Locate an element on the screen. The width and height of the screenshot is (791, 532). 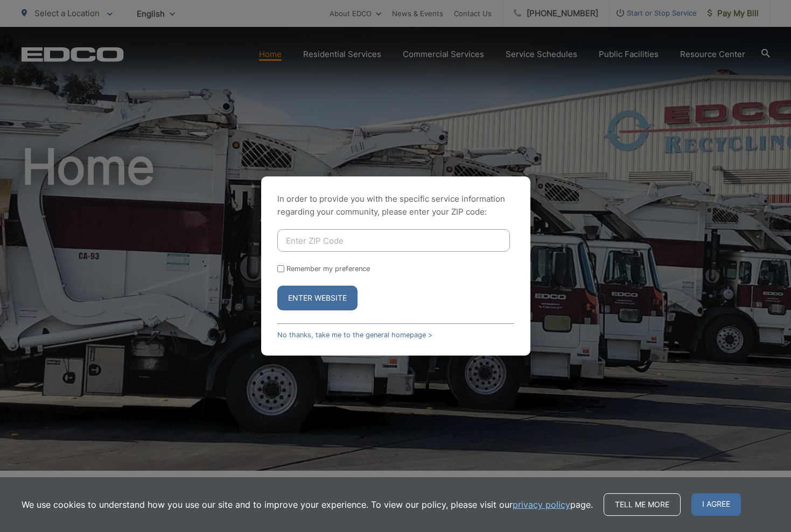
p: We use cookies to understand how you use our site and to improve your experience. To view our pol... is located at coordinates (307, 504).